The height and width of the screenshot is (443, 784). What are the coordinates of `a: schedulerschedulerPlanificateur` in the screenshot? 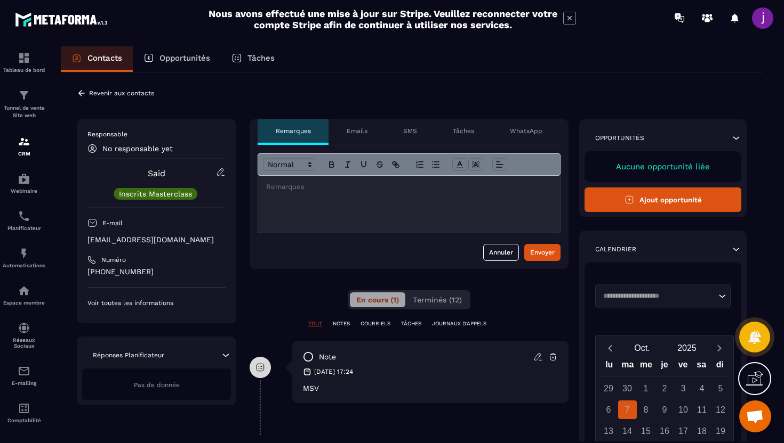 It's located at (24, 221).